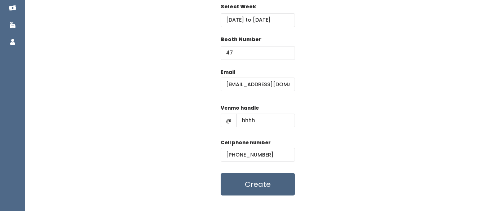 This screenshot has height=211, width=490. What do you see at coordinates (239, 6) in the screenshot?
I see `label: Select Week` at bounding box center [239, 6].